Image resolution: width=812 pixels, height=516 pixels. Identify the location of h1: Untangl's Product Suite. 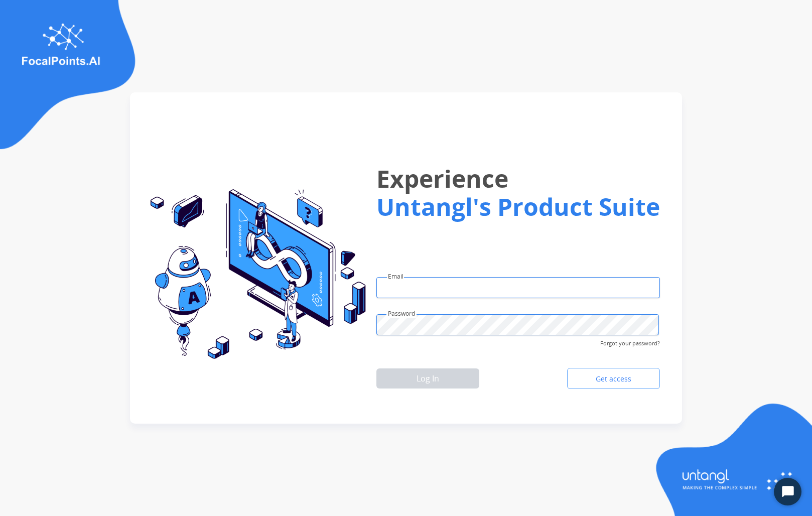
(518, 206).